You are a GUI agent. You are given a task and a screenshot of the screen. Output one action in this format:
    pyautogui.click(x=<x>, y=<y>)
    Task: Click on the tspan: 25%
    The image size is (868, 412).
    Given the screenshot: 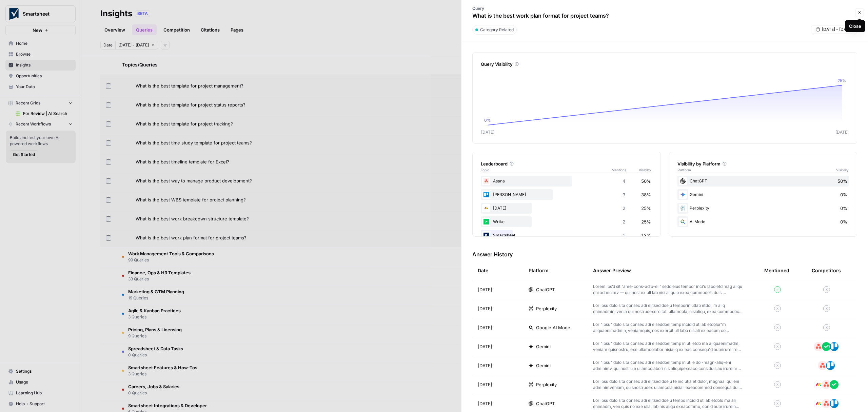 What is the action you would take?
    pyautogui.click(x=842, y=80)
    